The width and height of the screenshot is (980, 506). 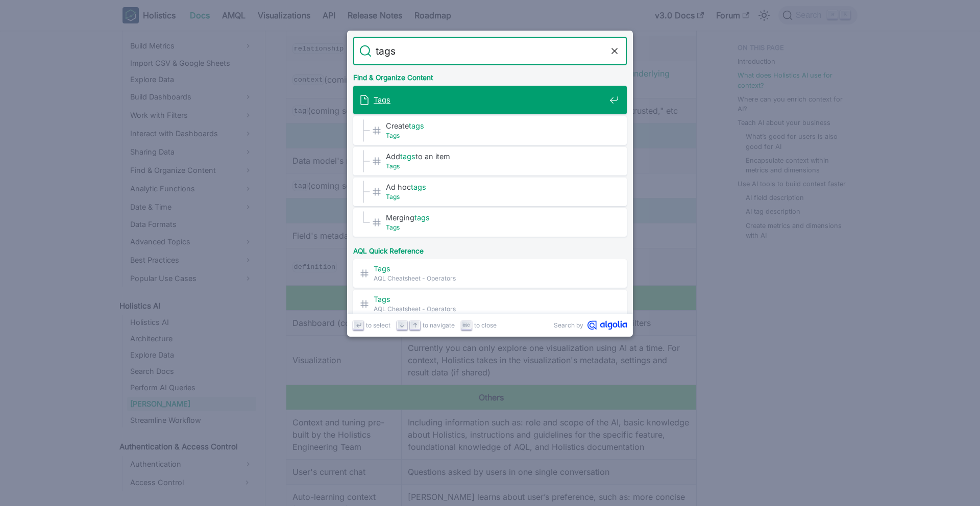 What do you see at coordinates (490, 131) in the screenshot?
I see `a: Createtags​Tags` at bounding box center [490, 131].